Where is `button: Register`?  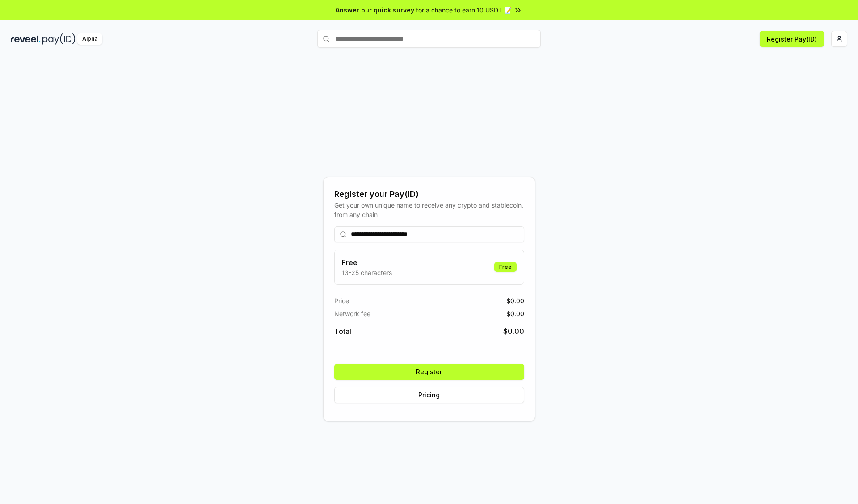 button: Register is located at coordinates (429, 372).